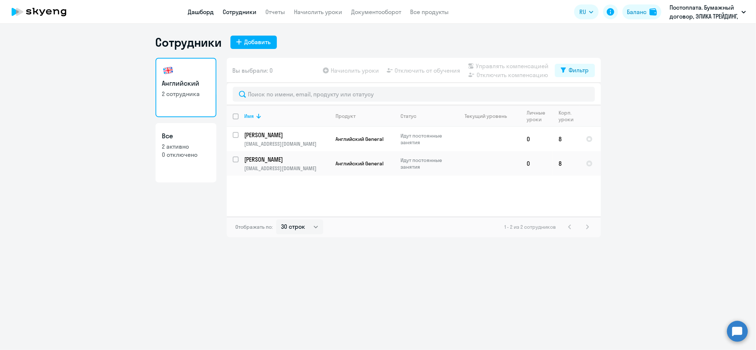 This screenshot has width=756, height=350. What do you see at coordinates (636, 12) in the screenshot?
I see `div: Баланс` at bounding box center [636, 12].